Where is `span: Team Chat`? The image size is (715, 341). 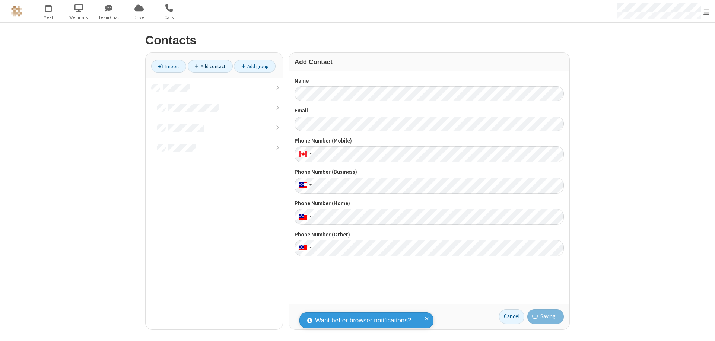
span: Team Chat is located at coordinates (109, 18).